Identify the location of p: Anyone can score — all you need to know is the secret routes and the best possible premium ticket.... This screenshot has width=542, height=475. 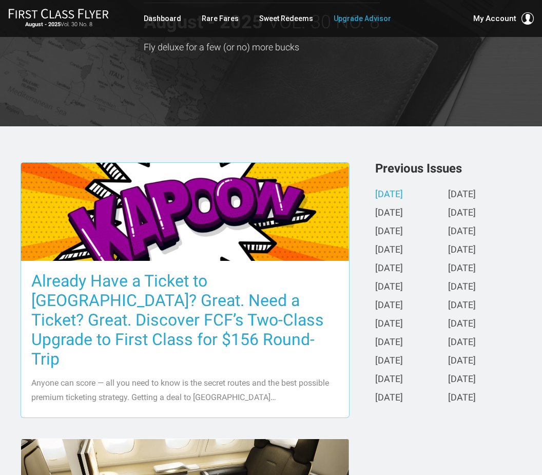
(185, 390).